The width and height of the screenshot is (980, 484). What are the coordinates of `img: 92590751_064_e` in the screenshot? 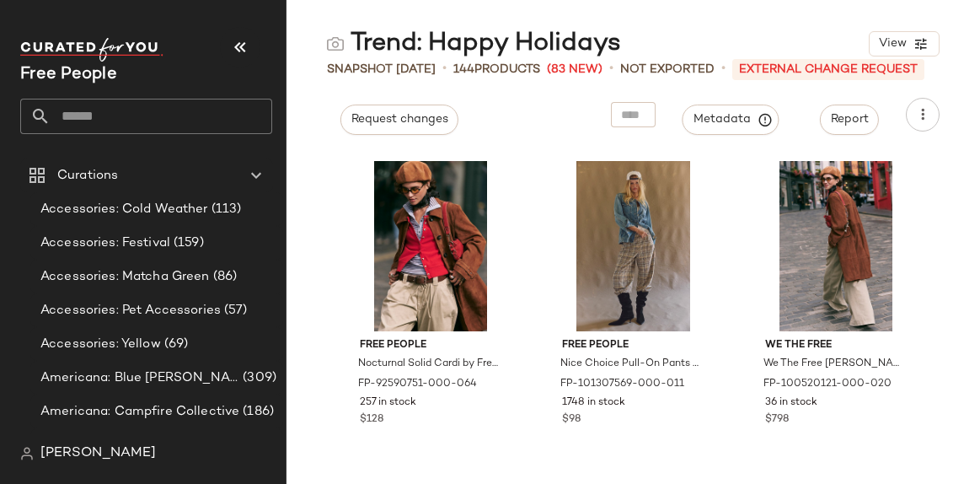 It's located at (430, 246).